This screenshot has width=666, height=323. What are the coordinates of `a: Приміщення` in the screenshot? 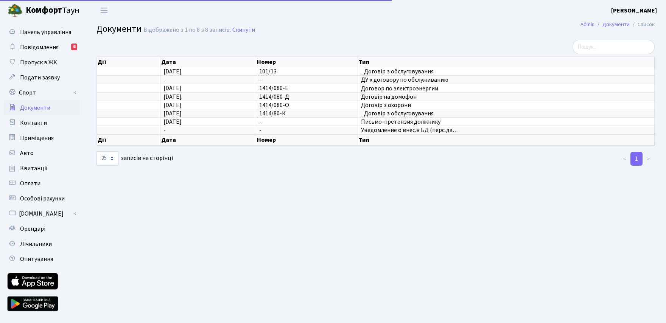 It's located at (42, 138).